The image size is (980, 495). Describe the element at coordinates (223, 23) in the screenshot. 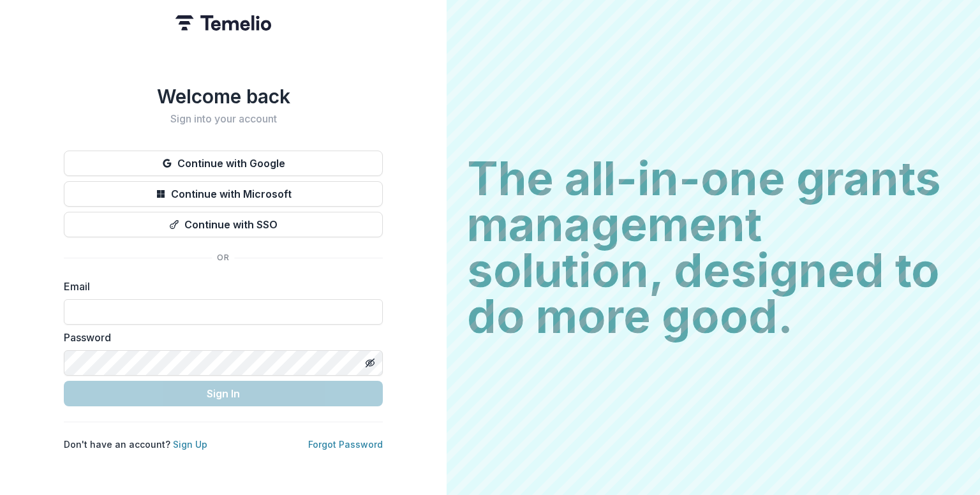

I see `img: Temelio` at that location.